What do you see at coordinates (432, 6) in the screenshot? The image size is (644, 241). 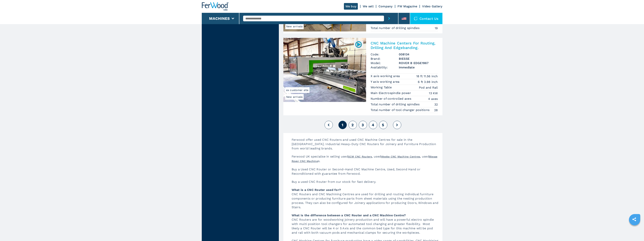 I see `a: Video Gallery` at bounding box center [432, 6].